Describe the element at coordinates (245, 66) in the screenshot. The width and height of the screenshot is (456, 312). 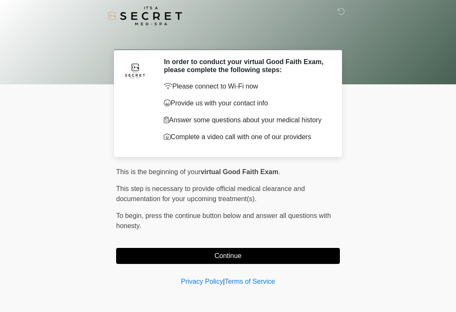
I see `h2: In order to conduct your virtual Good Faith Exam, please complete the following steps:` at that location.